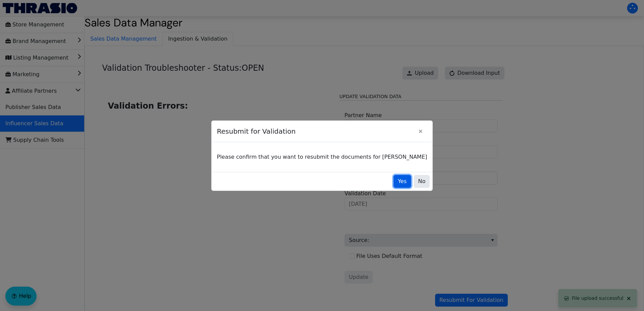 Image resolution: width=644 pixels, height=311 pixels. I want to click on span: No, so click(422, 181).